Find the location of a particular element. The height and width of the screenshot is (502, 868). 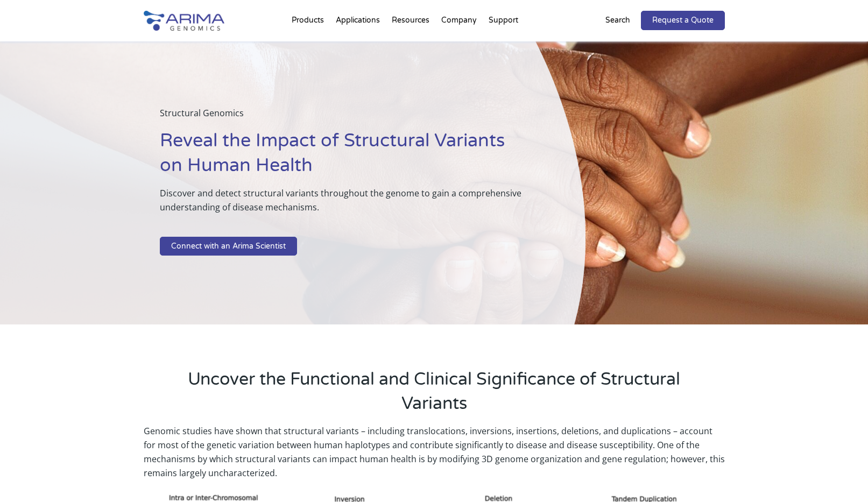

h2: Uncover the Functional and Clinical Significance of Structural Variants is located at coordinates (434, 395).